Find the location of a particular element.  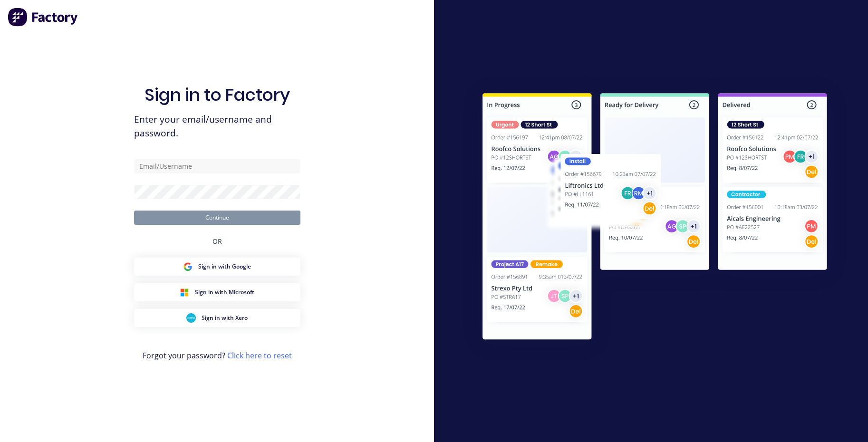

div: OR is located at coordinates (217, 241).